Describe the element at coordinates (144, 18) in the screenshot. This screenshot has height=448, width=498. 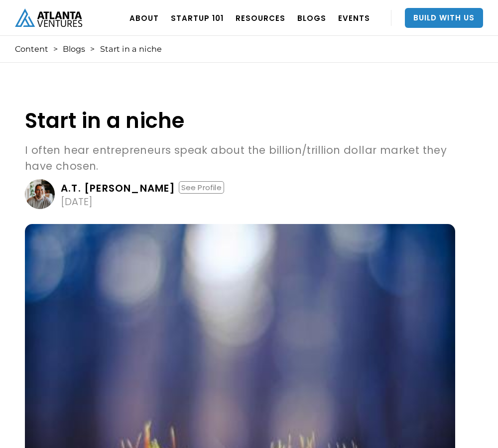
I see `a: ABOUT` at that location.